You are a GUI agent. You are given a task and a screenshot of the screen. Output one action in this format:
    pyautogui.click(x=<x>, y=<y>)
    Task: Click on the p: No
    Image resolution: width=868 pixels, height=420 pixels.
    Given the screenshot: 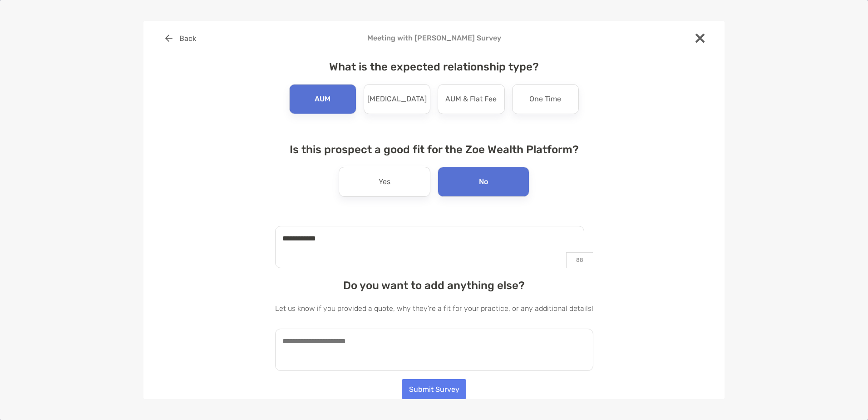 What is the action you would take?
    pyautogui.click(x=483, y=182)
    